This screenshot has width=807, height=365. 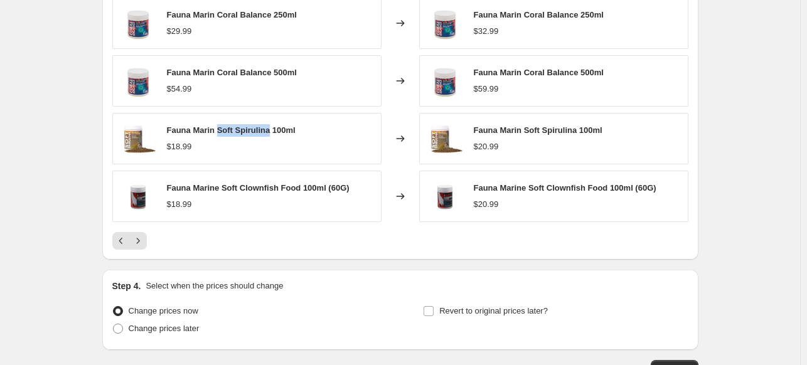 I want to click on div: $59.99, so click(x=487, y=89).